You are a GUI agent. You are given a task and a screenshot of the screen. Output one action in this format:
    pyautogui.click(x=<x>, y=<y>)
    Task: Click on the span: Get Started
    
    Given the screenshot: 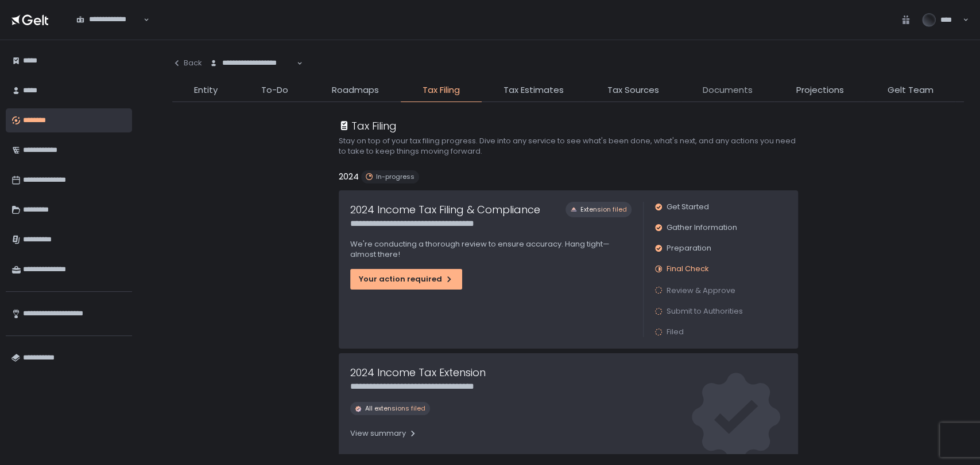 What is the action you would take?
    pyautogui.click(x=688, y=207)
    